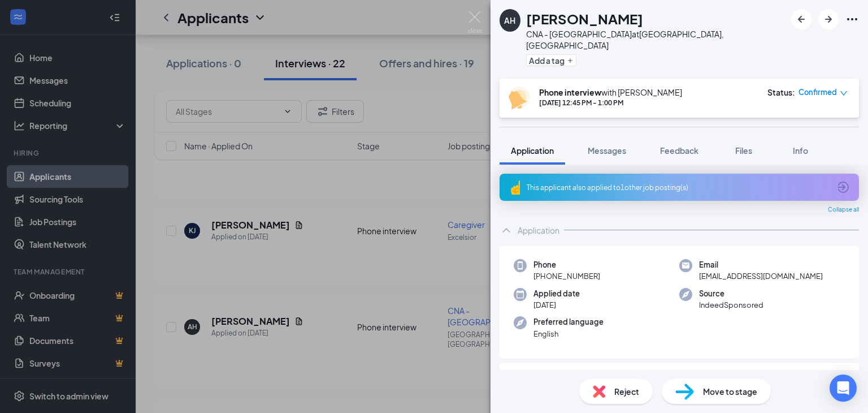 This screenshot has width=868, height=413. Describe the element at coordinates (744, 151) in the screenshot. I see `span: Files` at that location.